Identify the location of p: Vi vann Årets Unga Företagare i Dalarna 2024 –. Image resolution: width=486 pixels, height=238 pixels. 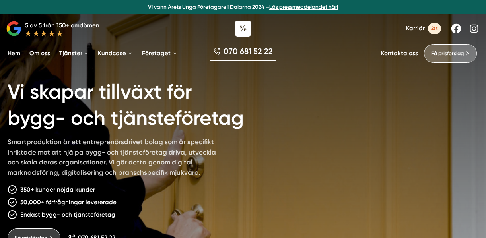
(243, 7).